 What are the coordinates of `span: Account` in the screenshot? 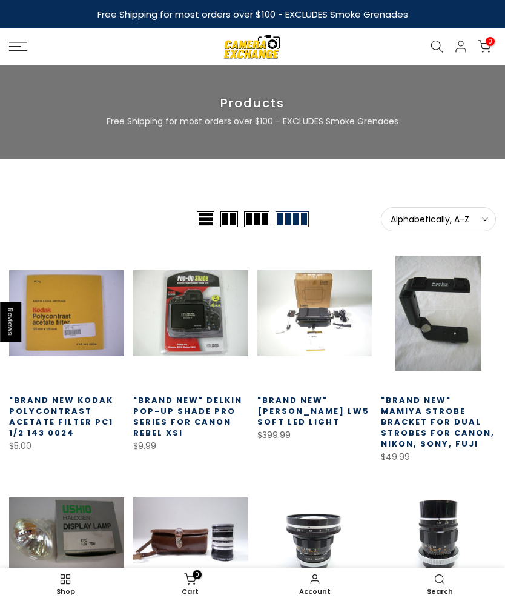 It's located at (315, 591).